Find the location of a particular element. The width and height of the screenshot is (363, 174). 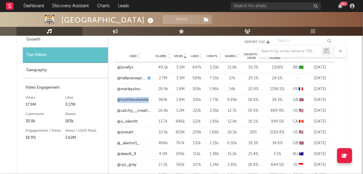

div: Views / 1000 Posts is located at coordinates (85, 131).